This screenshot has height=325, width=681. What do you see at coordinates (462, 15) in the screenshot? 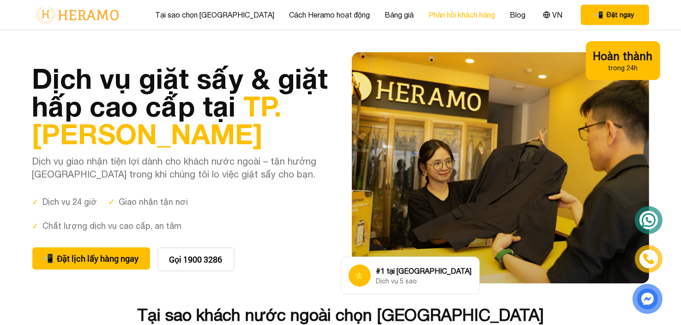
I see `a: Phản hồi khách hàng` at bounding box center [462, 15].